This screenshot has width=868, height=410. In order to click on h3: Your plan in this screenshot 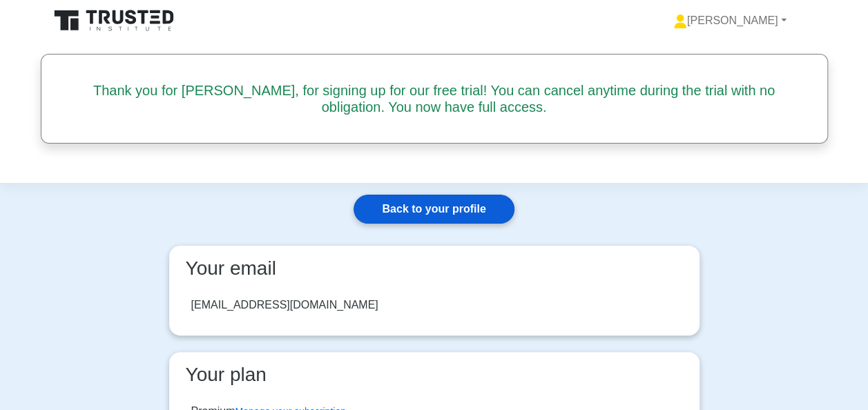, I will do `click(434, 375)`.